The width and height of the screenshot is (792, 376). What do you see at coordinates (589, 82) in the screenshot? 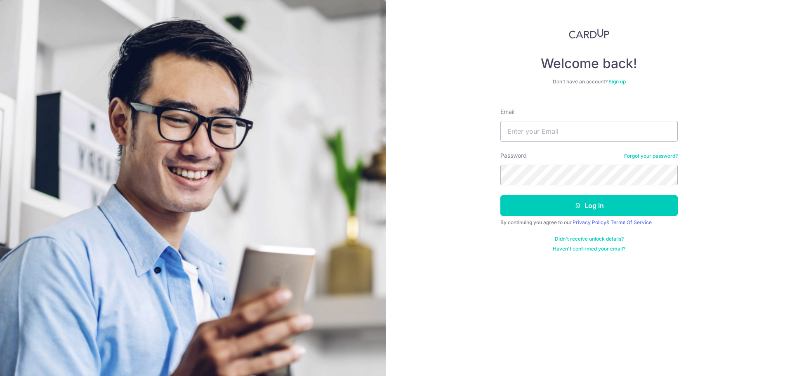
I see `div: Don’t have an account?` at bounding box center [589, 82].